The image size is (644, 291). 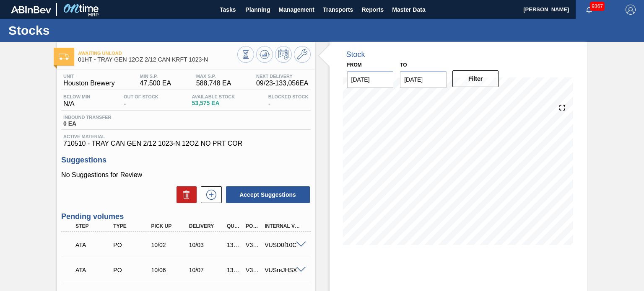 What do you see at coordinates (268, 195) in the screenshot?
I see `button: Accept Suggestions` at bounding box center [268, 195].